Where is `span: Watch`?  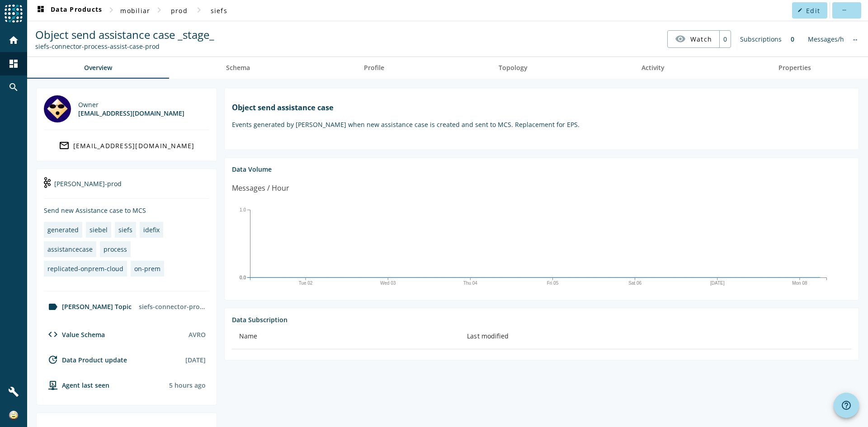 span: Watch is located at coordinates (701, 39).